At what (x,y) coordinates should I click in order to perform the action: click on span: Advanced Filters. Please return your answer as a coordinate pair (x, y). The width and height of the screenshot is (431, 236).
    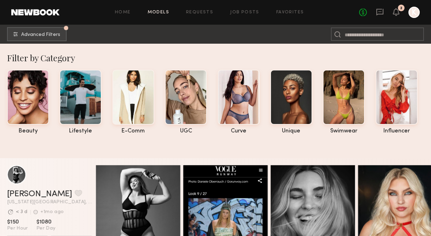
    Looking at the image, I should click on (41, 35).